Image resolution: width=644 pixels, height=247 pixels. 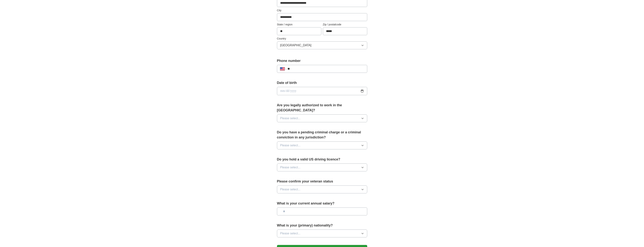 I want to click on label: State / region, so click(x=299, y=25).